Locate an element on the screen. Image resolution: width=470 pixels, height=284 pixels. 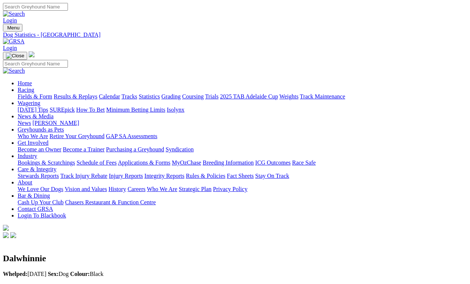
a: Bookings & Scratchings is located at coordinates (46, 162).